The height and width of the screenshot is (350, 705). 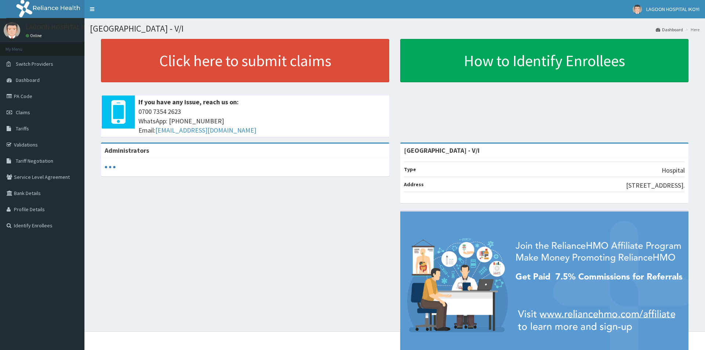 I want to click on b: Type, so click(x=410, y=169).